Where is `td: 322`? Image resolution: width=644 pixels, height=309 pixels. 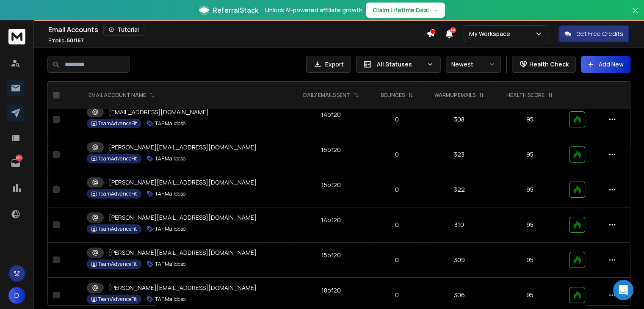 td: 322 is located at coordinates (459, 190).